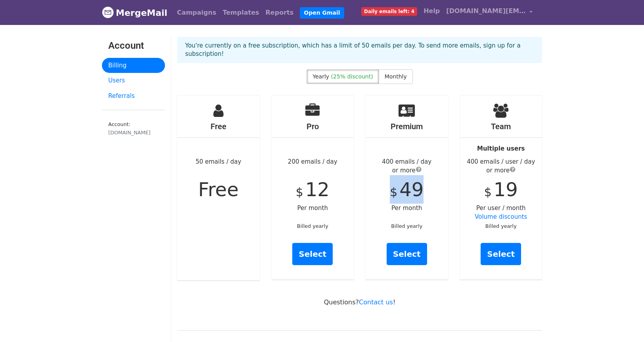  What do you see at coordinates (133, 66) in the screenshot?
I see `a: Billing` at bounding box center [133, 66].